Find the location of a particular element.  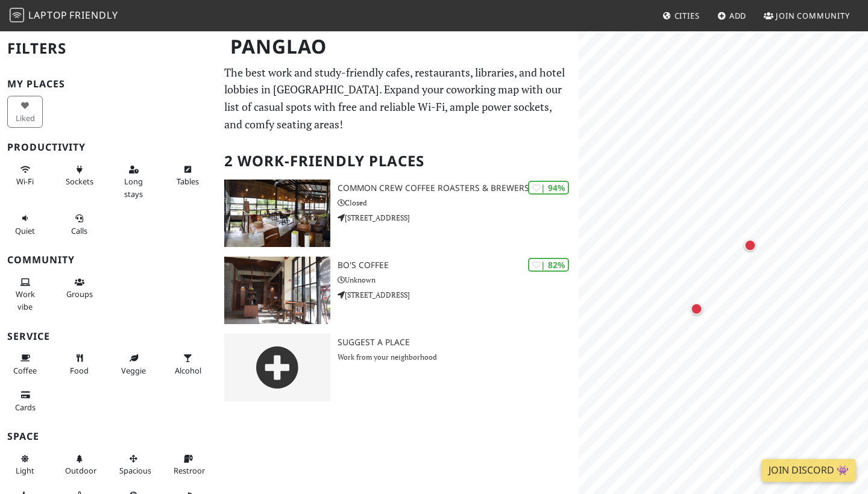

button: Cards is located at coordinates (24, 400).